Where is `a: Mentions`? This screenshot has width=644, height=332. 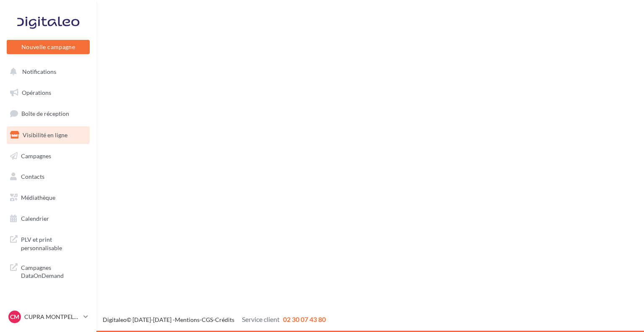 a: Mentions is located at coordinates (187, 319).